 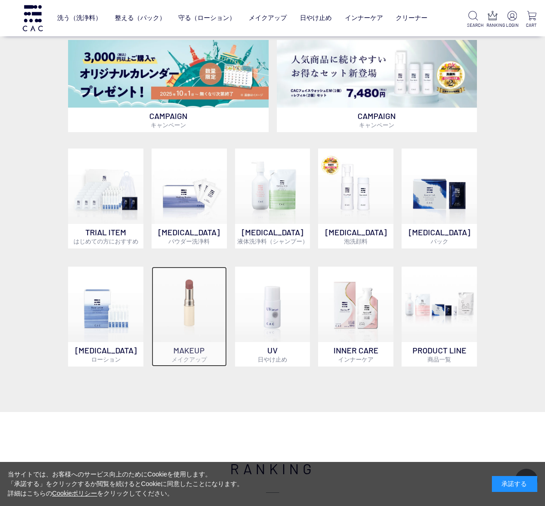 What do you see at coordinates (273, 354) in the screenshot?
I see `p: UV` at bounding box center [273, 354].